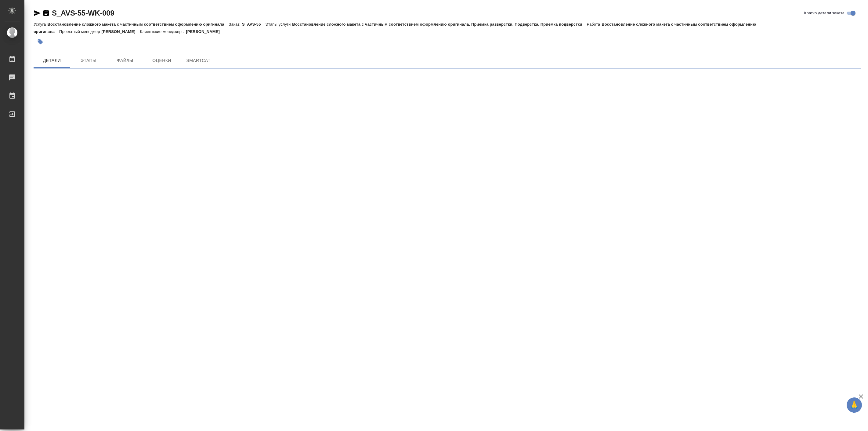 Image resolution: width=868 pixels, height=431 pixels. Describe the element at coordinates (439, 24) in the screenshot. I see `p: Восстановление сложного макета с частичным соответствием оформлению оригинала, Приемка разверстки...` at that location.